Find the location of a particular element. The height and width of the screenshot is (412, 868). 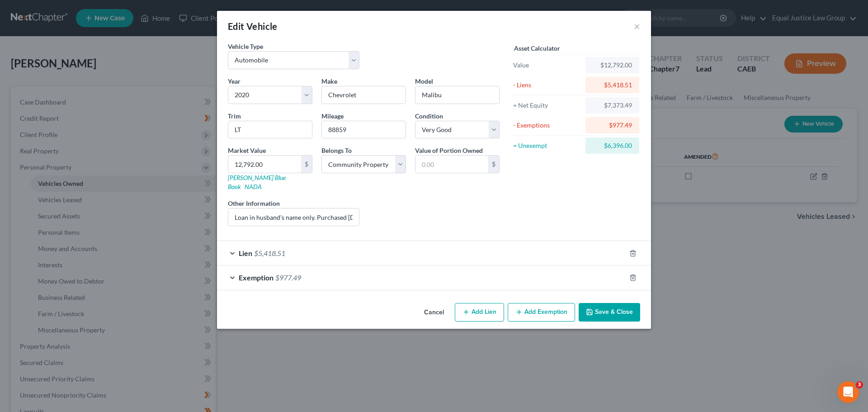

div: = Net Equity is located at coordinates (547, 105).